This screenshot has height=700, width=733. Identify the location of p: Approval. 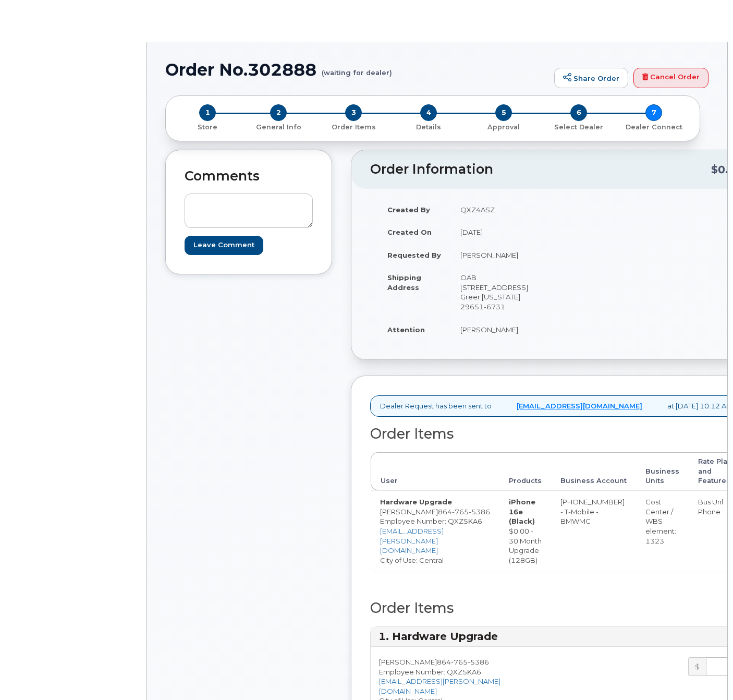
(504, 127).